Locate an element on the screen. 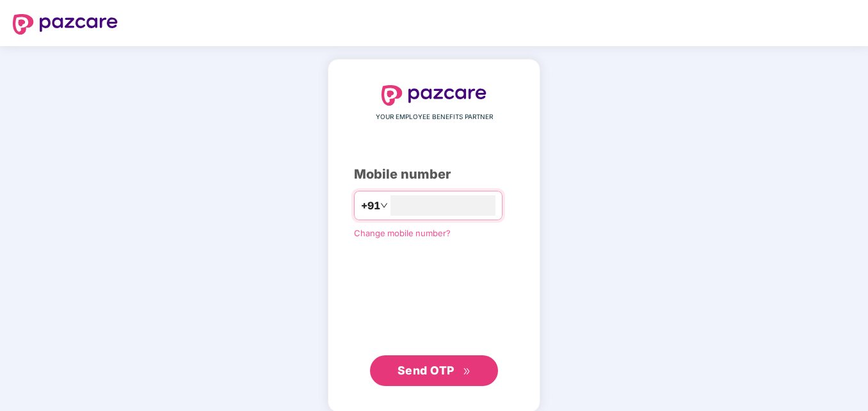 The image size is (868, 411). span: Change mobile number? is located at coordinates (402, 233).